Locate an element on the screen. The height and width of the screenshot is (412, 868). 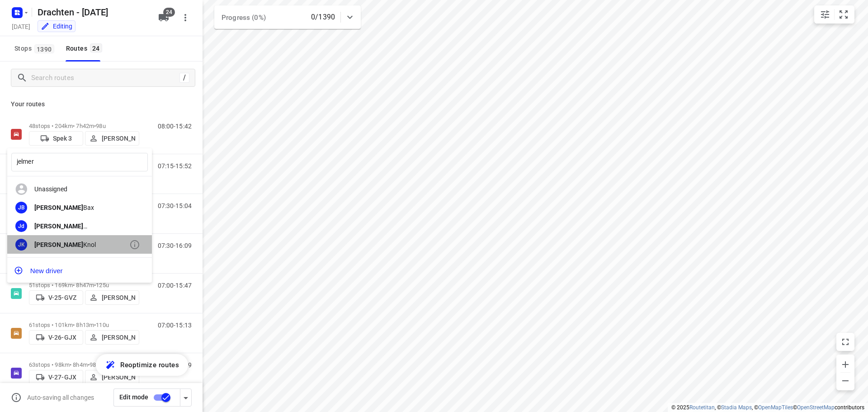
div: JB is located at coordinates (21, 208).